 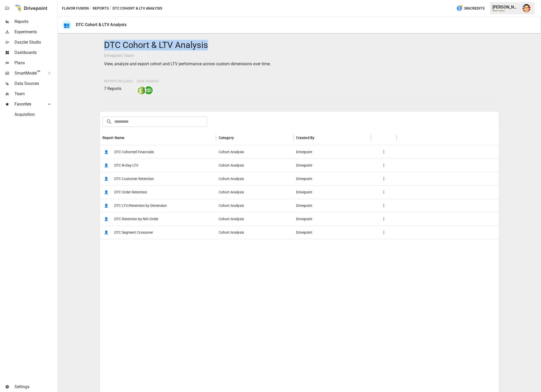 I want to click on button: Austin Gardner-Smith, so click(x=526, y=8).